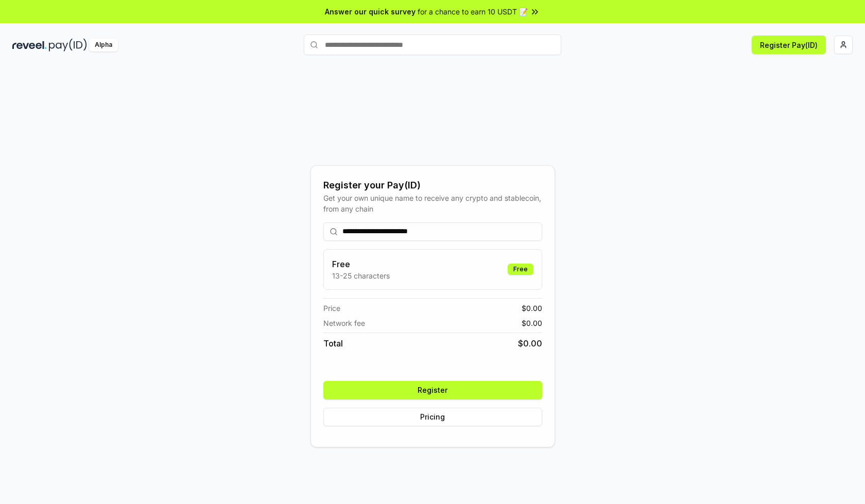 This screenshot has height=504, width=865. Describe the element at coordinates (104, 45) in the screenshot. I see `div: Alpha` at that location.